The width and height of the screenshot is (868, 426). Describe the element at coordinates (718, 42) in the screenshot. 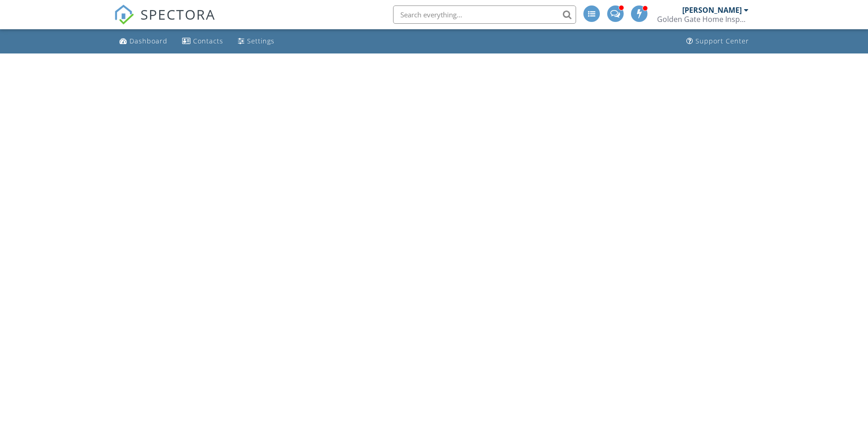

I see `a: Support Center` at that location.